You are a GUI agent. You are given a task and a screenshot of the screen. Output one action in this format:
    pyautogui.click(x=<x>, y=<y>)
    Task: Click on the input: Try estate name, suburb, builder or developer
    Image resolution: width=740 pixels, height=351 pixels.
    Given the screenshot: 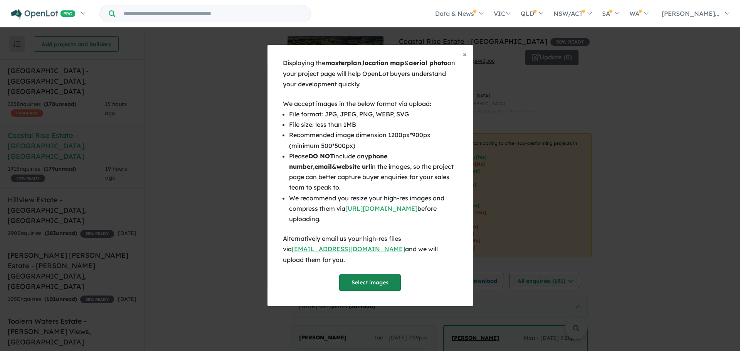 What is the action you would take?
    pyautogui.click(x=213, y=13)
    